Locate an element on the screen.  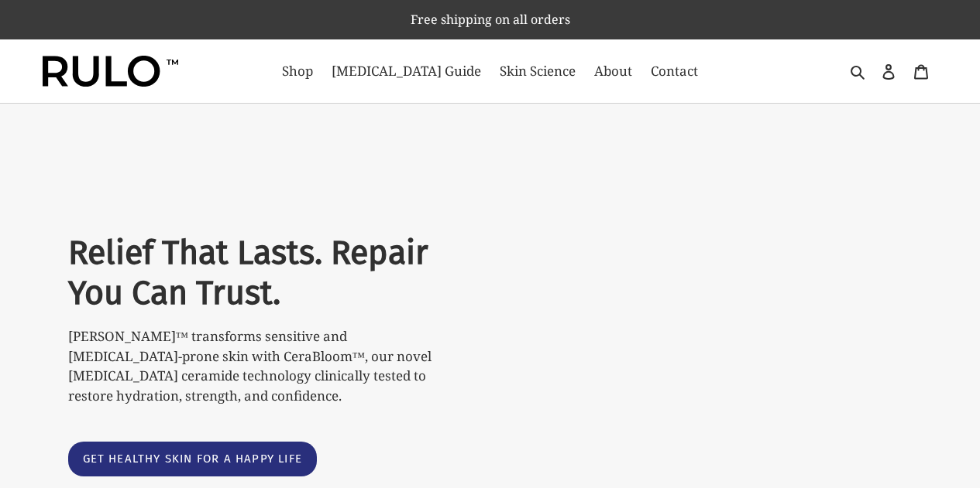
p: Free shipping on all orders is located at coordinates (489, 19).